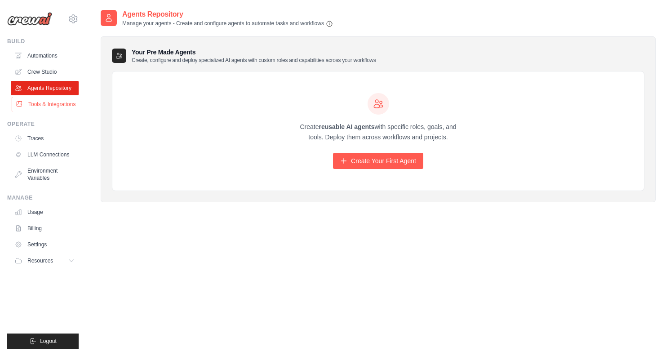 The height and width of the screenshot is (356, 670). Describe the element at coordinates (44, 138) in the screenshot. I see `a: Traces` at that location.